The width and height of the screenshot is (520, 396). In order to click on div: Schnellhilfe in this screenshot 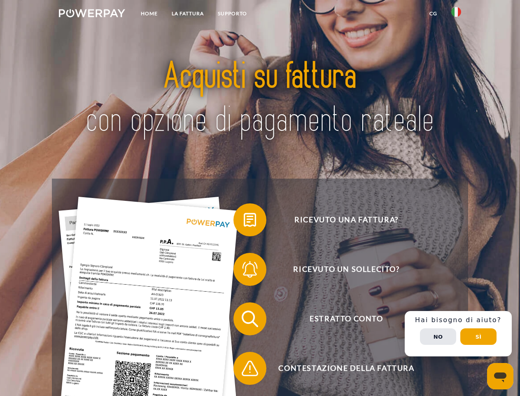, I will do `click(459, 333)`.